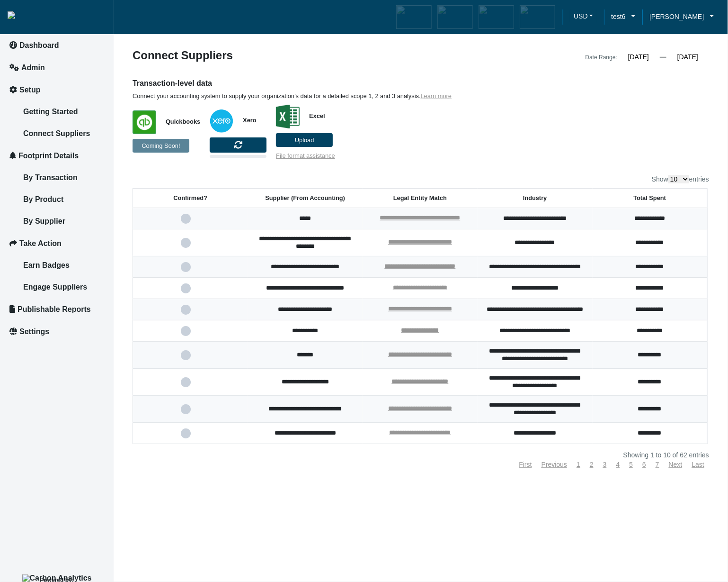 The image size is (728, 582). I want to click on a: USDUSD, so click(583, 17).